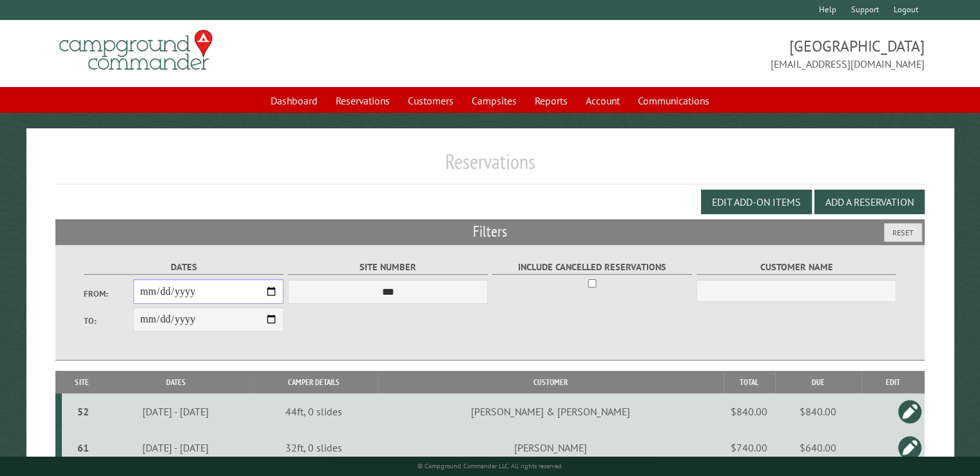 This screenshot has width=980, height=476. What do you see at coordinates (83, 412) in the screenshot?
I see `div: 52` at bounding box center [83, 412].